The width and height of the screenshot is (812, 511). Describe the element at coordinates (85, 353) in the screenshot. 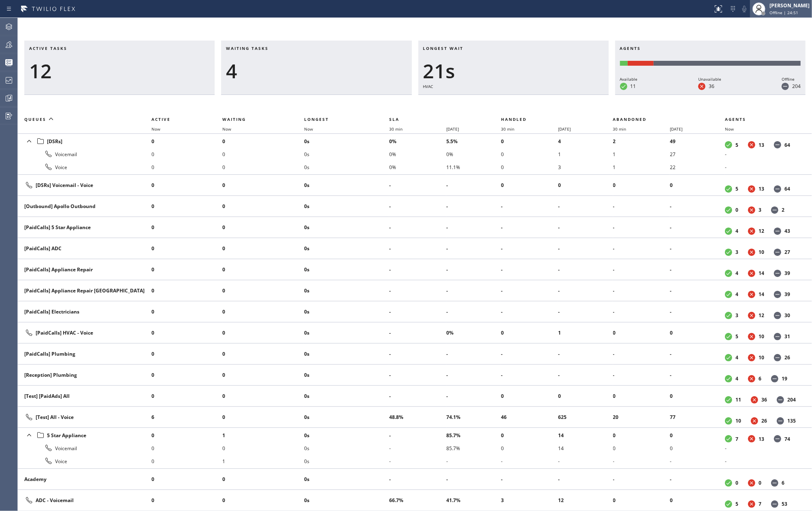

I see `div: [PaidCalls] Plumbing` at that location.